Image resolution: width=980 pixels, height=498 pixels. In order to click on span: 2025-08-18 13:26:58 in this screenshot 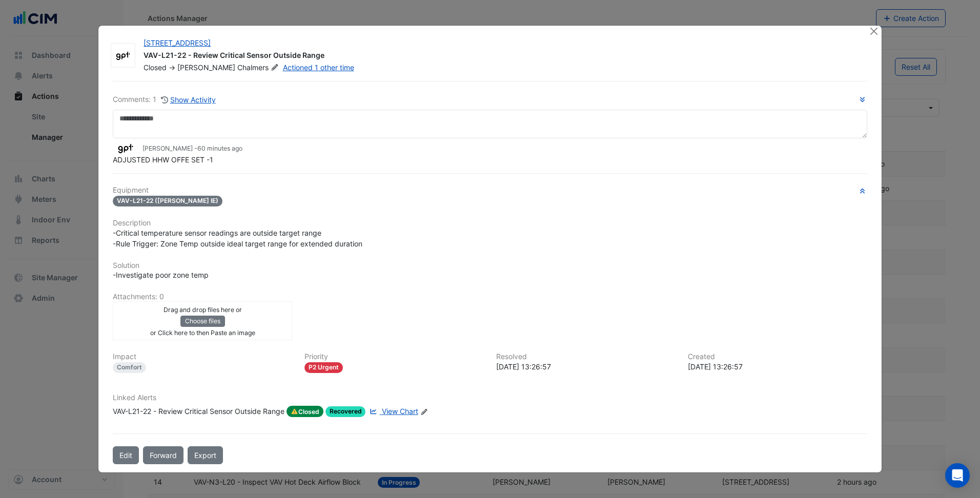, I will do `click(220, 148)`.